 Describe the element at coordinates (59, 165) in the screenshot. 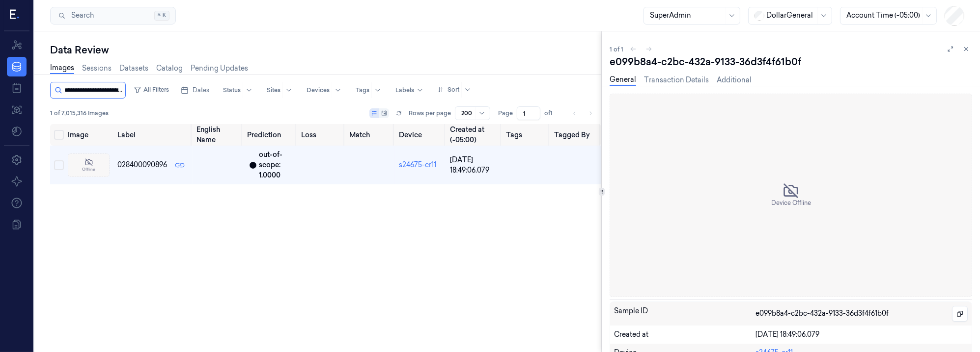

I see `button: Select row` at that location.